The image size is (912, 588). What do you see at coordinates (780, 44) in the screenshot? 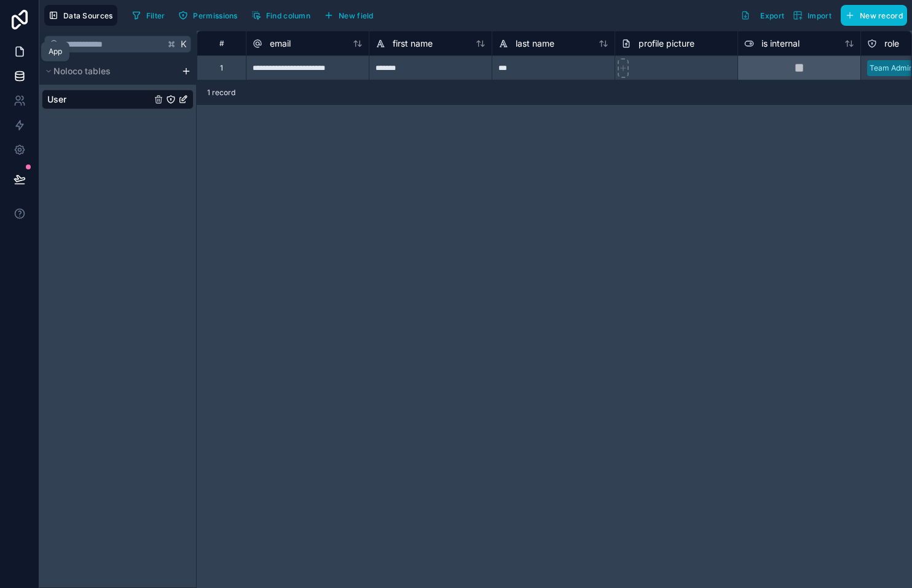
I see `span: is internal` at bounding box center [780, 44].